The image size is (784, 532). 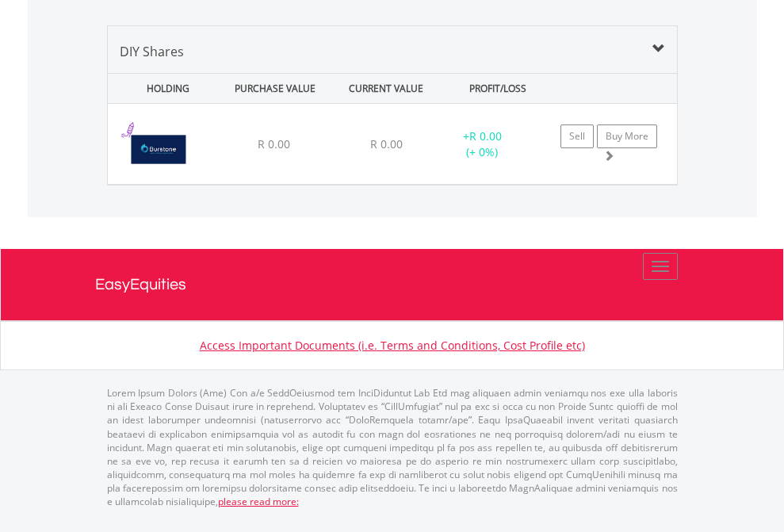 What do you see at coordinates (163, 88) in the screenshot?
I see `div: HOLDING` at bounding box center [163, 88].